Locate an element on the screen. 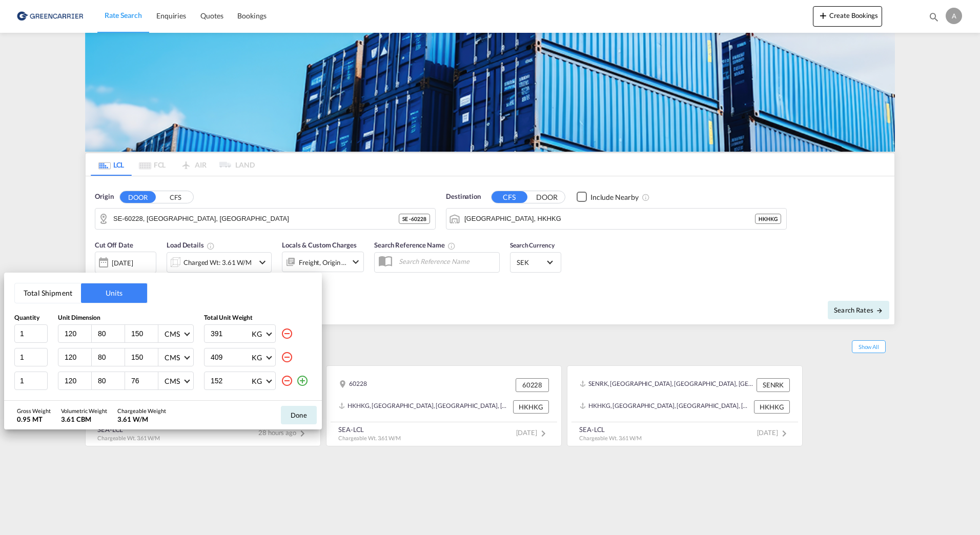 This screenshot has width=980, height=535. div: 0.95 MT is located at coordinates (34, 419).